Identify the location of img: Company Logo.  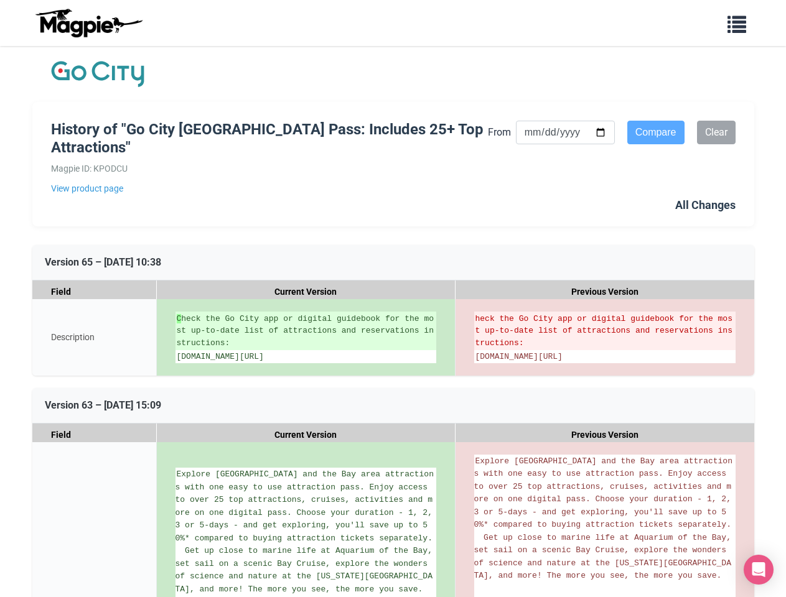
(98, 74).